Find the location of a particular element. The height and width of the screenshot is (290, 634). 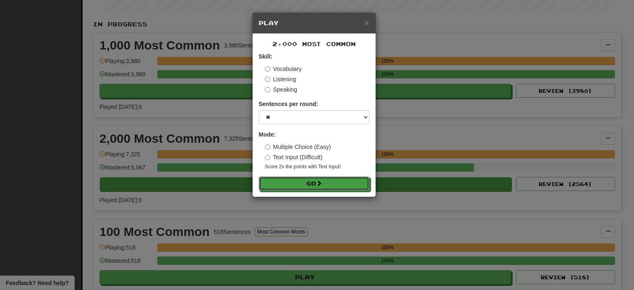

button: Go is located at coordinates (314, 184).